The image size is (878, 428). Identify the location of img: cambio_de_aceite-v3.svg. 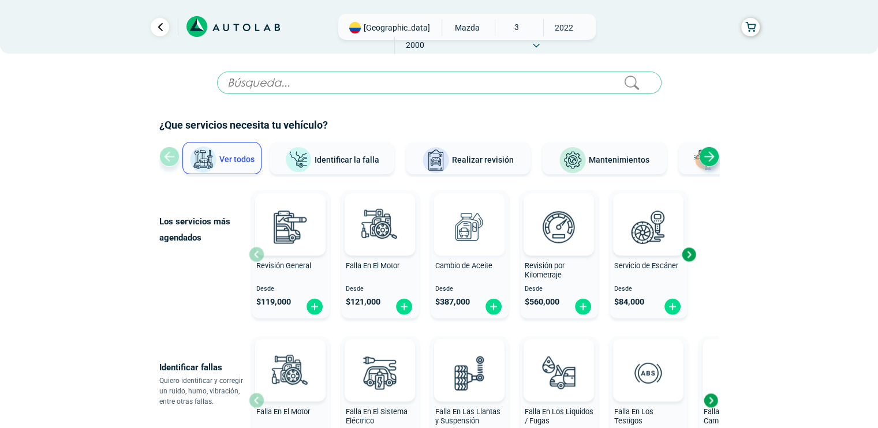
(469, 227).